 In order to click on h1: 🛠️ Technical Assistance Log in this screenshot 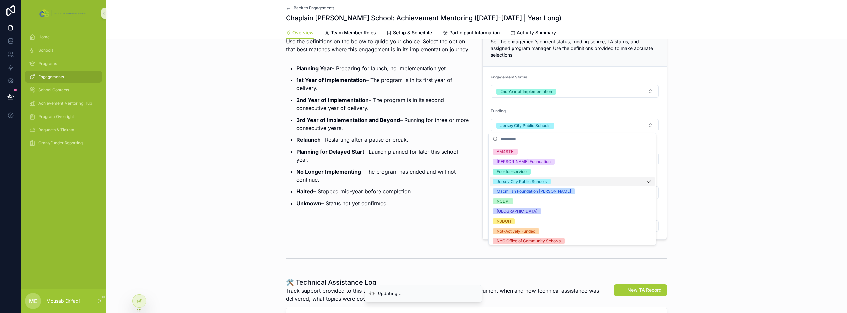, I will do `click(452, 282)`.